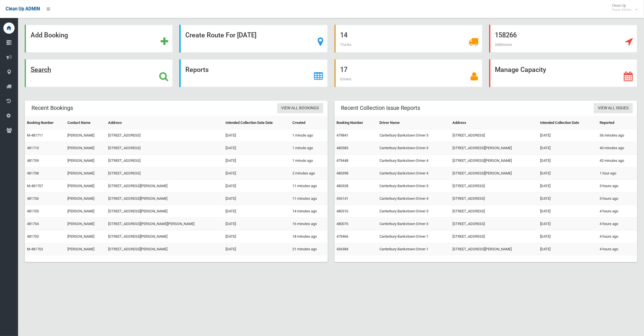  Describe the element at coordinates (381, 108) in the screenshot. I see `header: Recent Collection Issue Reports` at that location.